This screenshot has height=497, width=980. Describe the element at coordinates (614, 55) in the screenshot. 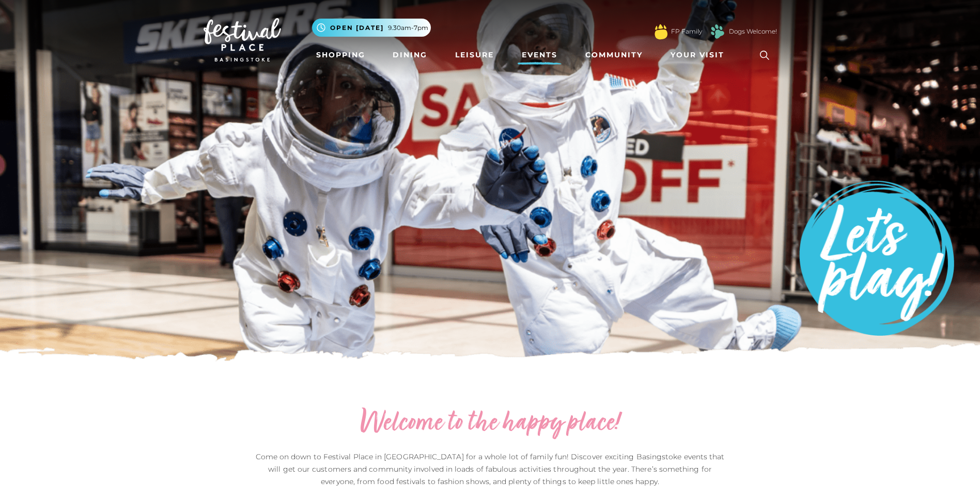

I see `a: Community` at that location.